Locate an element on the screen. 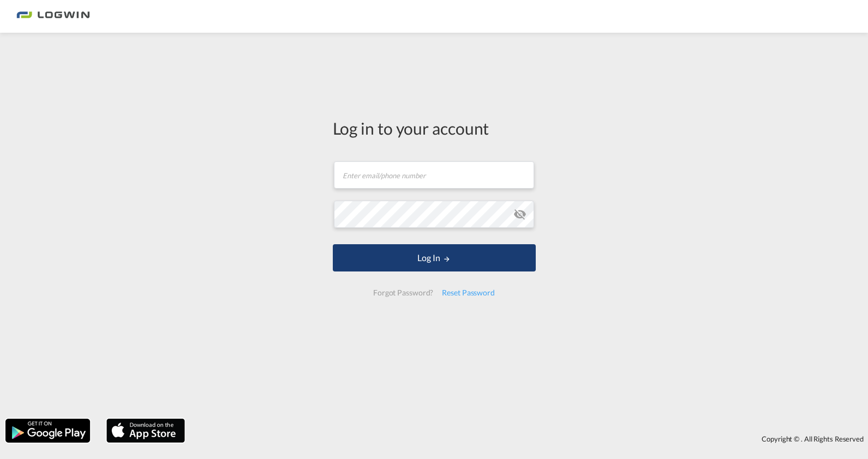 The height and width of the screenshot is (459, 868). div: Copyright © . All Rights Reserved is located at coordinates (530, 439).